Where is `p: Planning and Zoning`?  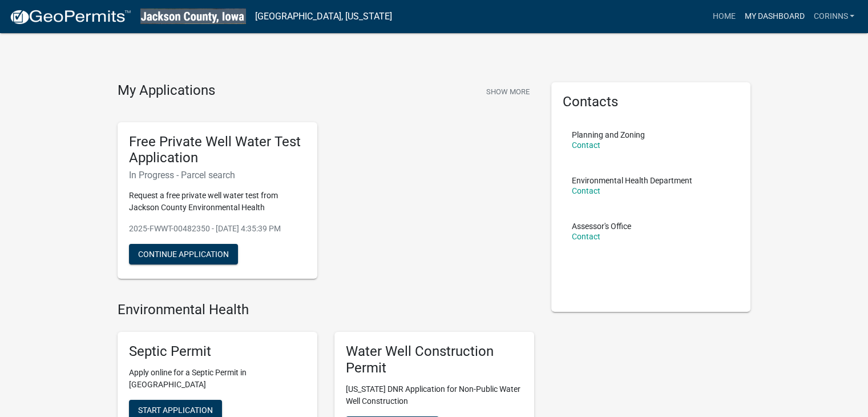
p: Planning and Zoning is located at coordinates (608, 134).